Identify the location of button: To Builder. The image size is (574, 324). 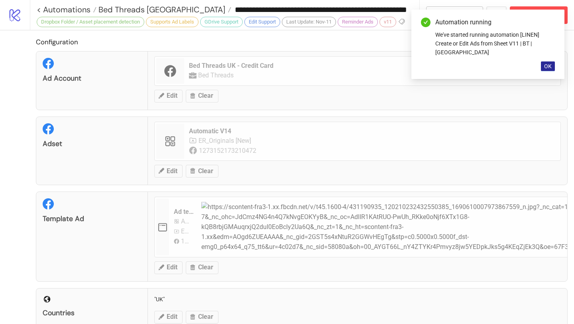
(455, 15).